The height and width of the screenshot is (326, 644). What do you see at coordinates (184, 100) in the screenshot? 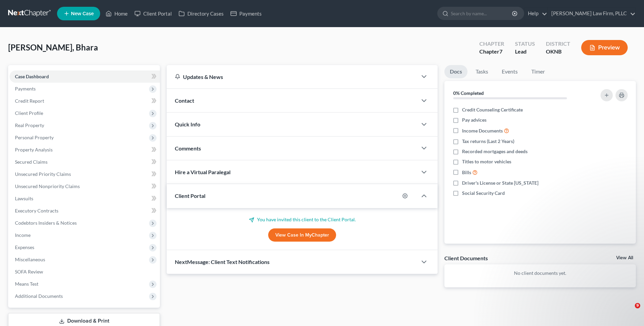
I see `span: Contact` at bounding box center [184, 100].